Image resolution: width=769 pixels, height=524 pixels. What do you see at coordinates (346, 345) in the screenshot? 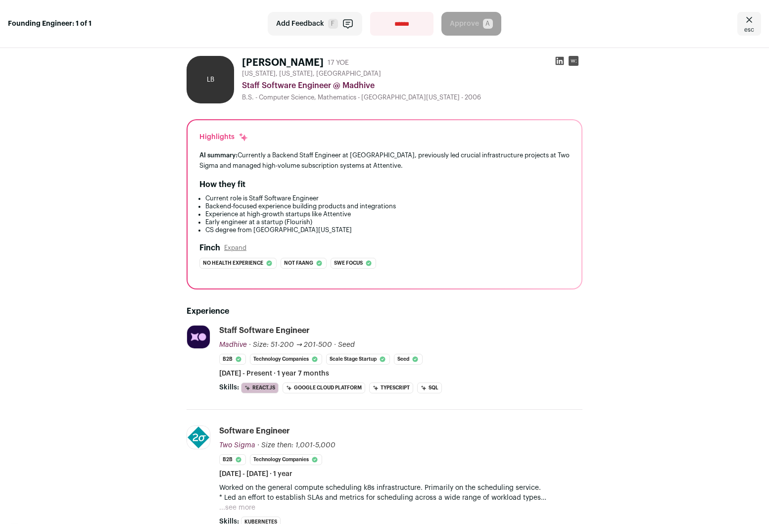
I see `span: Seed` at bounding box center [346, 345].